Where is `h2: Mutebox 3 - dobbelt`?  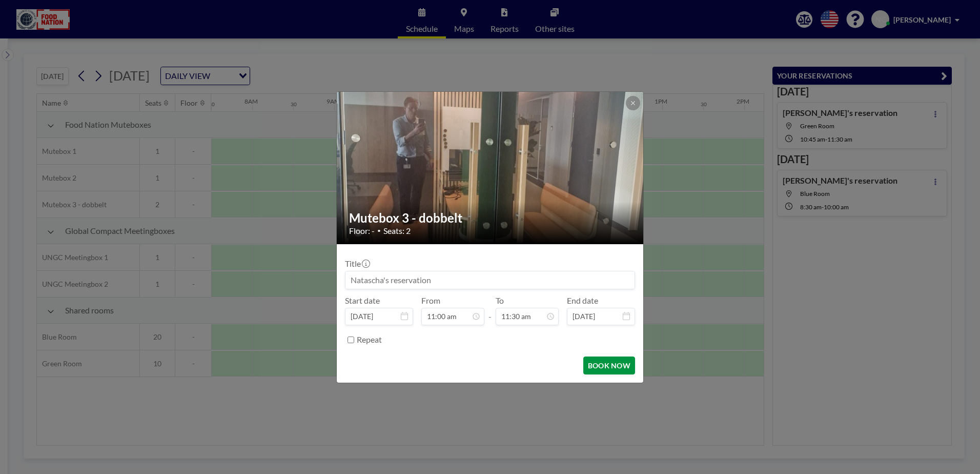 h2: Mutebox 3 - dobbelt is located at coordinates (490, 218).